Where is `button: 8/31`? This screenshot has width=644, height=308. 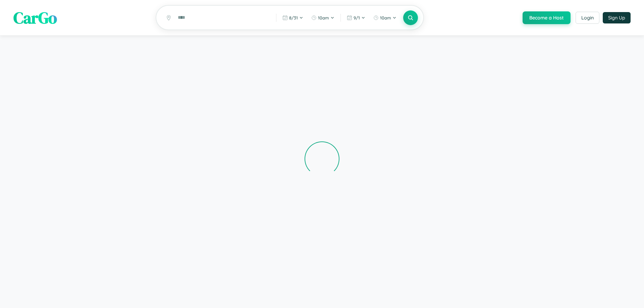 button: 8/31 is located at coordinates (293, 18).